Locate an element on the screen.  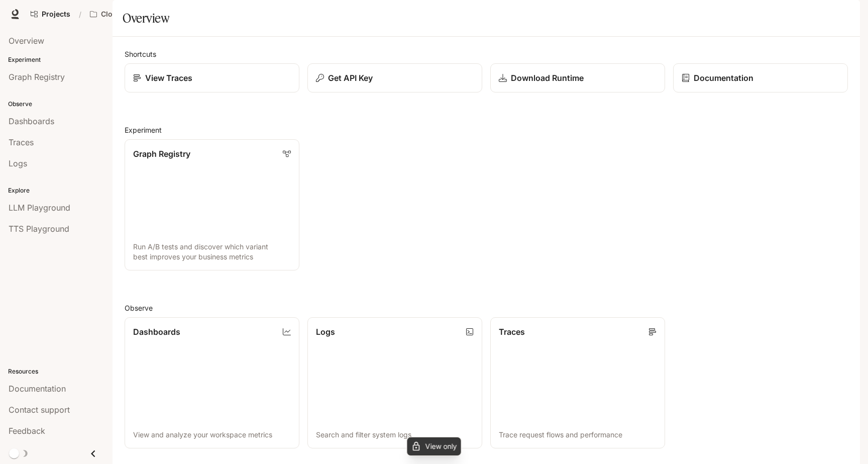
a: Graph RegistryRun A/B tests and discover which variant best improves your business metrics is located at coordinates (212, 205).